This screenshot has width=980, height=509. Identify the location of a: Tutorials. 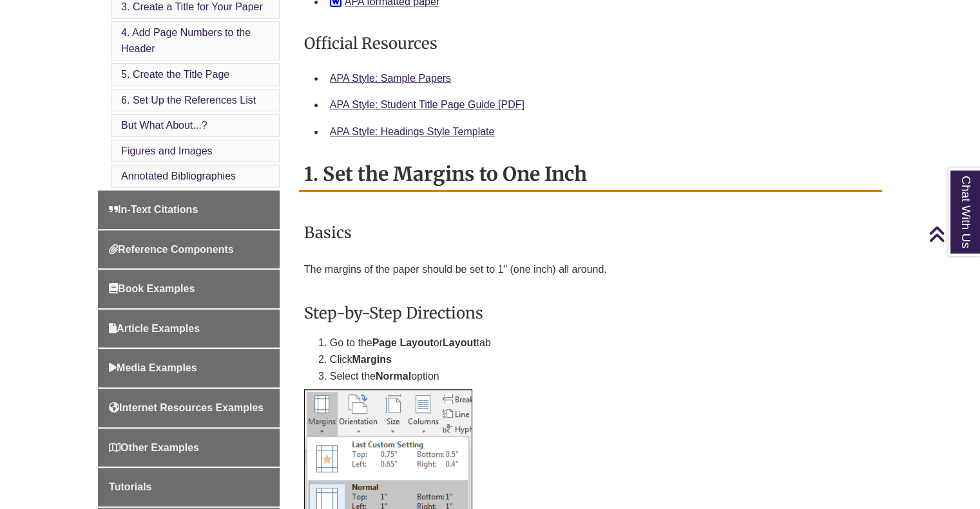
(189, 487).